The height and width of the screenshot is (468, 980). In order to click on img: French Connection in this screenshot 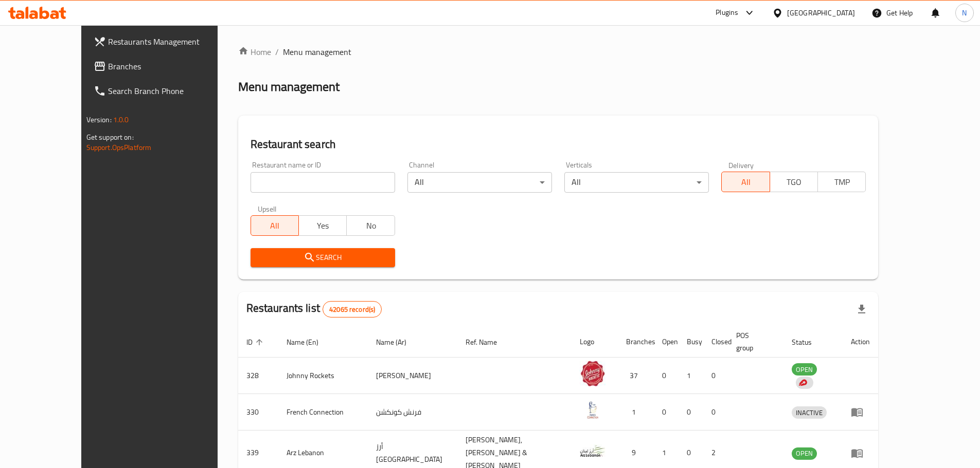, I will do `click(593, 410)`.